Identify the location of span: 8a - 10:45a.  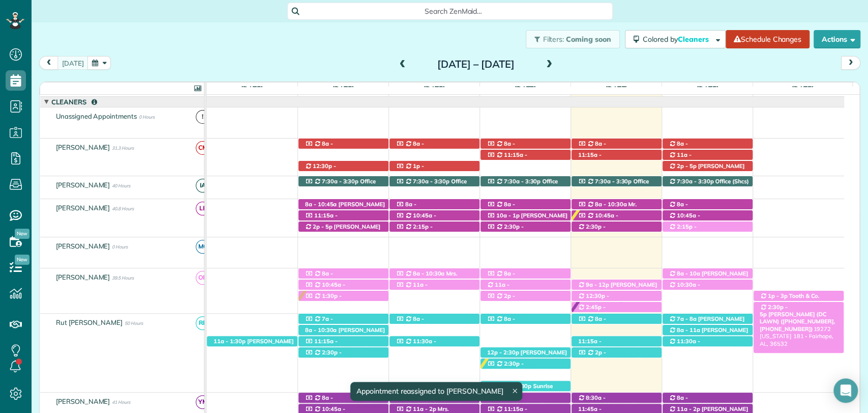
(592, 322).